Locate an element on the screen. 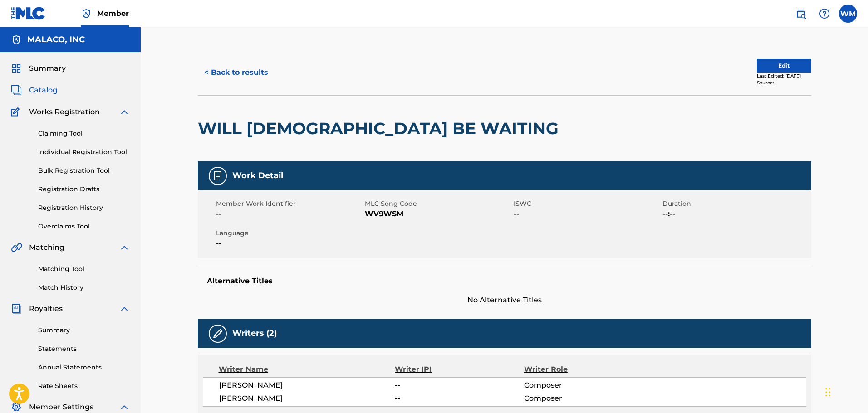 Image resolution: width=868 pixels, height=413 pixels. a: Registration History is located at coordinates (84, 208).